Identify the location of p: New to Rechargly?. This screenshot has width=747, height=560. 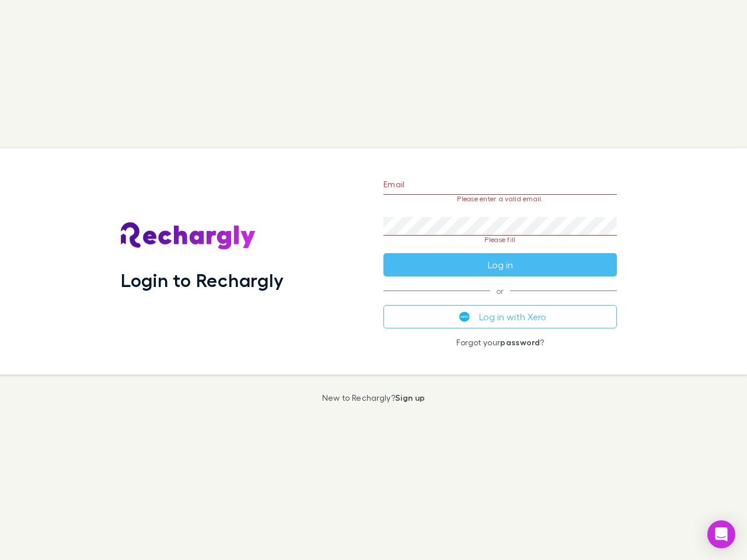
(374, 398).